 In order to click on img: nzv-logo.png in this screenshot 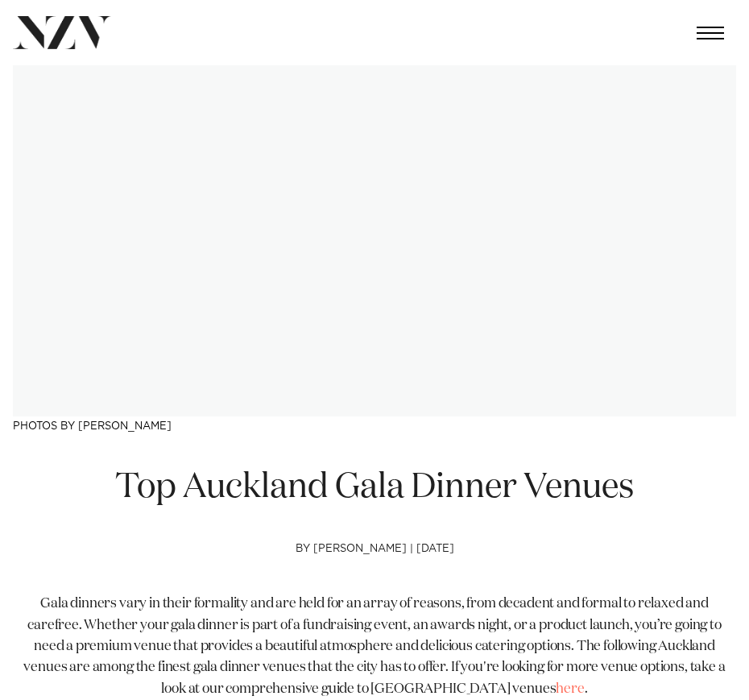, I will do `click(62, 32)`.